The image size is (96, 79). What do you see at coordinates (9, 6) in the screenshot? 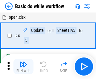
I see `img: Back` at bounding box center [9, 6].